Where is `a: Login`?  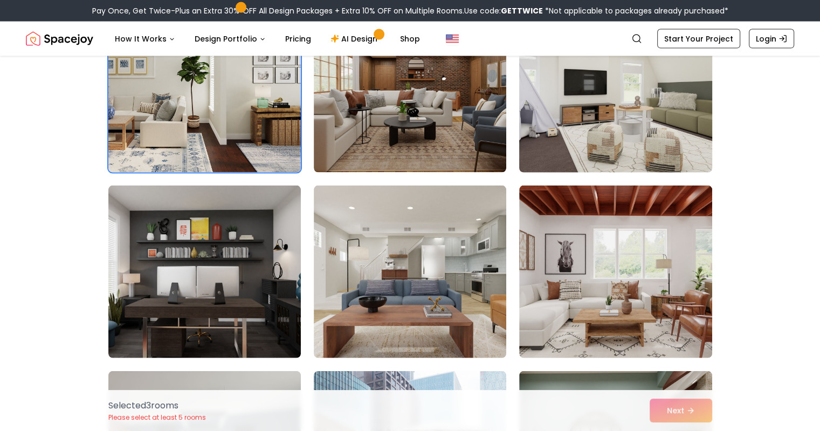 a: Login is located at coordinates (772, 39).